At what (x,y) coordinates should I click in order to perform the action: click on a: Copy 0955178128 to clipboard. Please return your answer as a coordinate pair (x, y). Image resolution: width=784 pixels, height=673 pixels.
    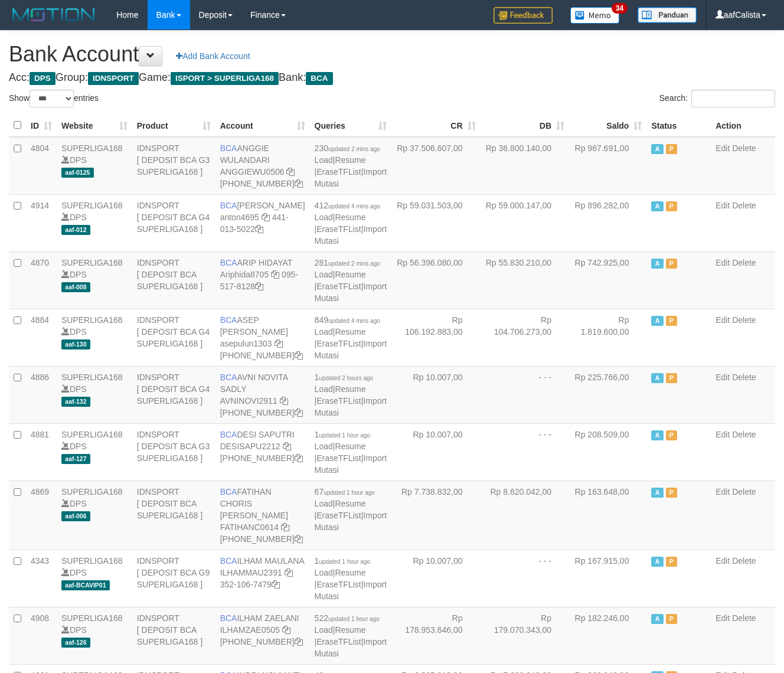
    Looking at the image, I should click on (259, 287).